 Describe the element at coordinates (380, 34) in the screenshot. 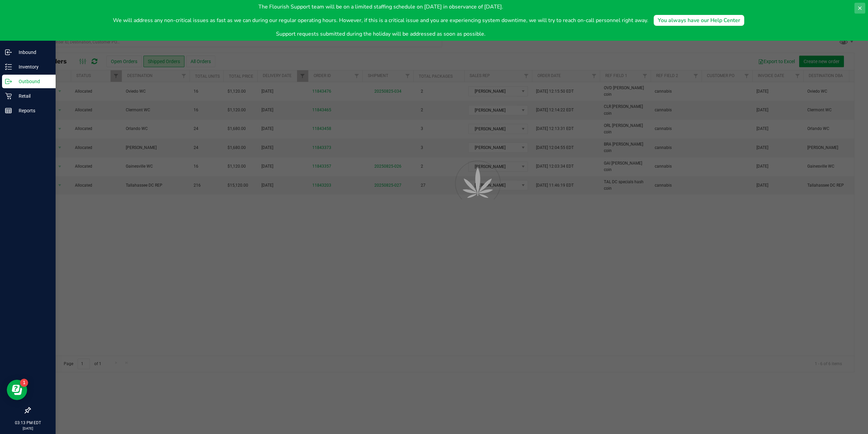

I see `p: Support requests submitted during the holiday will be addressed as soon as possible.` at that location.